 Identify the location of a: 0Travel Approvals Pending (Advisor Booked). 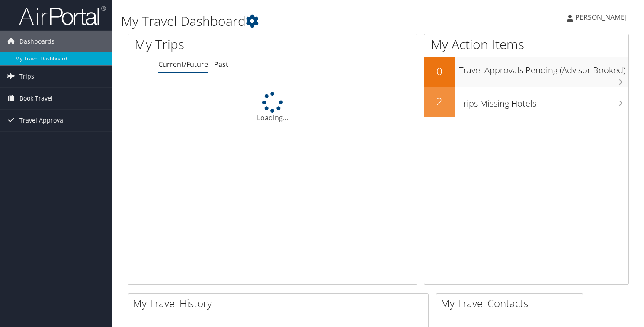
(526, 72).